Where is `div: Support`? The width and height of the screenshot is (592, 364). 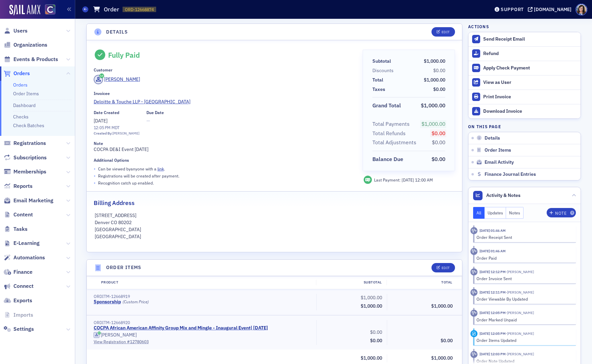
div: Support is located at coordinates (512, 9).